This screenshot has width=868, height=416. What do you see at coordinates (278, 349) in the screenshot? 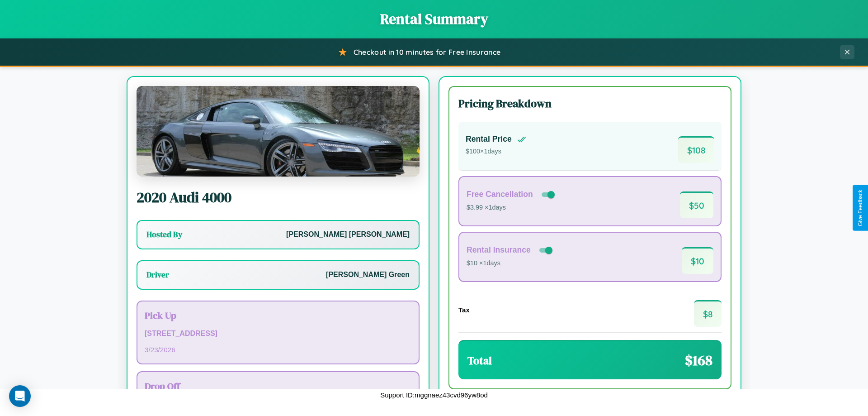
I see `p: 3 / 23 / 2026` at bounding box center [278, 349].